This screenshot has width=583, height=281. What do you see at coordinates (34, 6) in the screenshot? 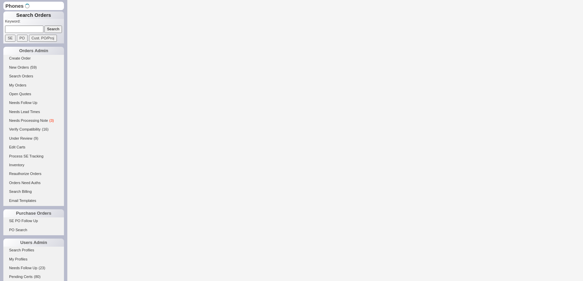
I see `div: Phones` at bounding box center [34, 6].